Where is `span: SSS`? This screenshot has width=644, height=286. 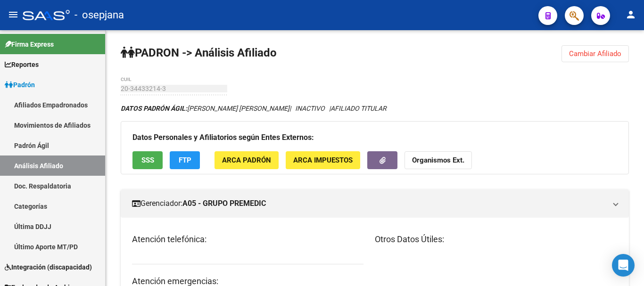 span: SSS is located at coordinates (147, 161).